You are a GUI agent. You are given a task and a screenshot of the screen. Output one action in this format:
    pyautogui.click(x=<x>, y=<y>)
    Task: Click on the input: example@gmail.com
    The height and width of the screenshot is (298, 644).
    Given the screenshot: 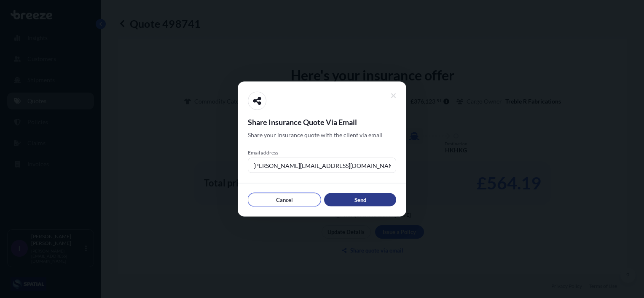 What is the action you would take?
    pyautogui.click(x=322, y=165)
    